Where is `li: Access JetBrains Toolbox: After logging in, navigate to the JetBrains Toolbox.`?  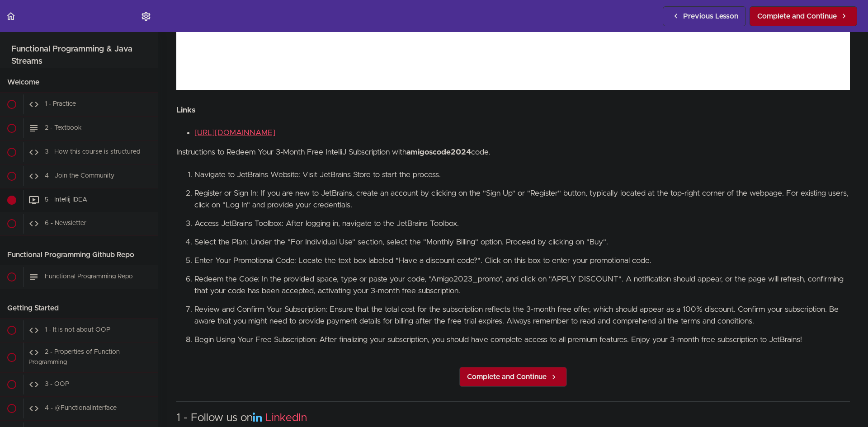 li: Access JetBrains Toolbox: After logging in, navigate to the JetBrains Toolbox. is located at coordinates (522, 224).